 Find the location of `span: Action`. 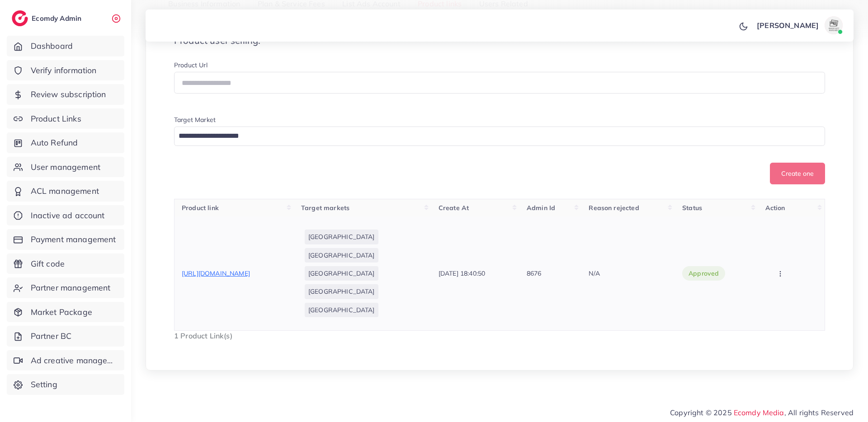

span: Action is located at coordinates (775, 208).